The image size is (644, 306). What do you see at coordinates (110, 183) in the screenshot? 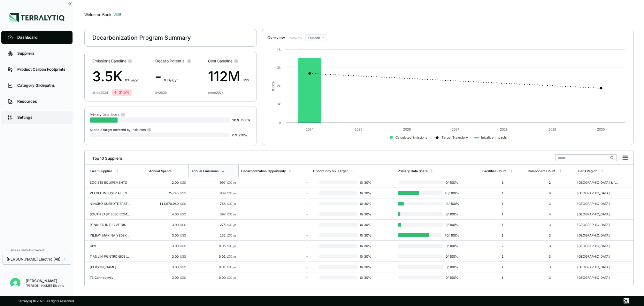
I see `div: SOCIETE EQUIPEMENTS` at bounding box center [110, 183].